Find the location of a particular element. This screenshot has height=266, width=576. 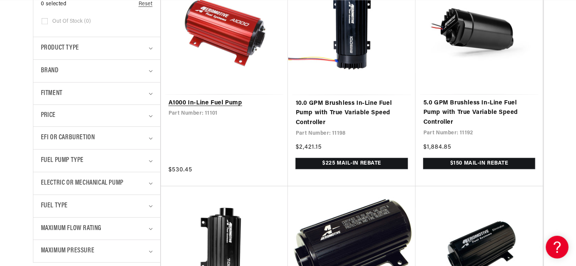

span: Fuel Type is located at coordinates (54, 206).